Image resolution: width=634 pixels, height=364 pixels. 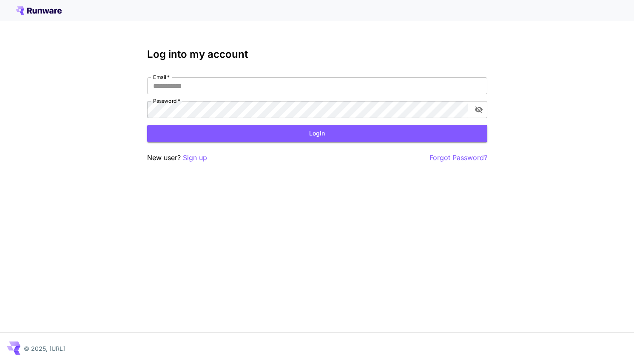 What do you see at coordinates (195, 158) in the screenshot?
I see `p: Sign up` at bounding box center [195, 158].